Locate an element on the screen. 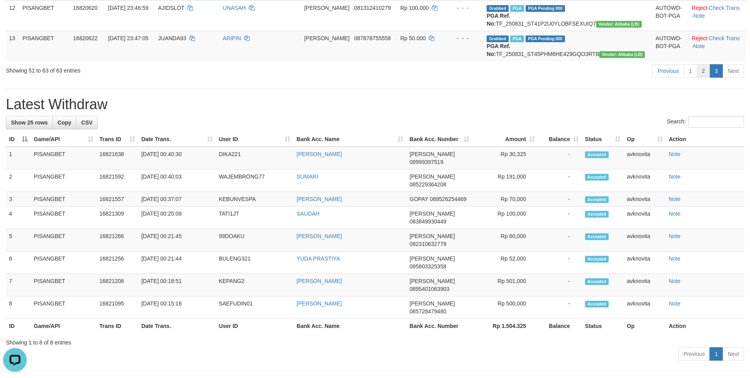  a: 1 is located at coordinates (691, 71).